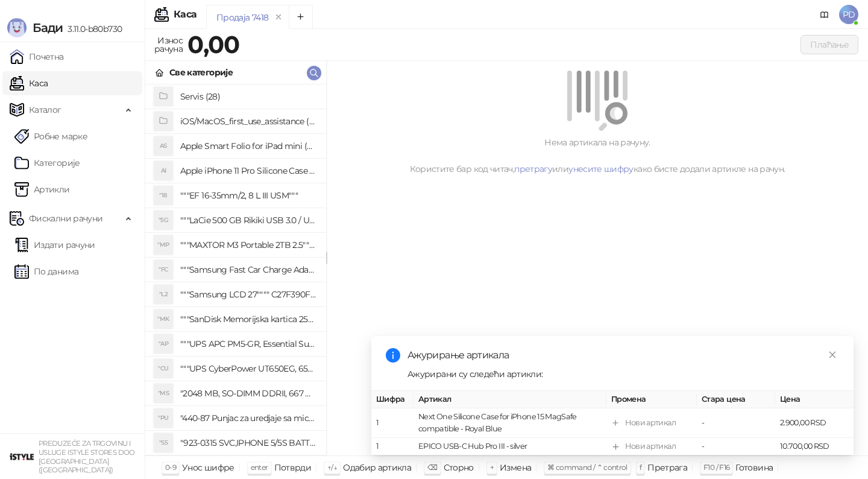 The image size is (868, 479). What do you see at coordinates (248, 269) in the screenshot?
I see `h4: """Samsung Fast Car Charge Adapter, brzi auto punja_, boja crna"""` at bounding box center [248, 269].